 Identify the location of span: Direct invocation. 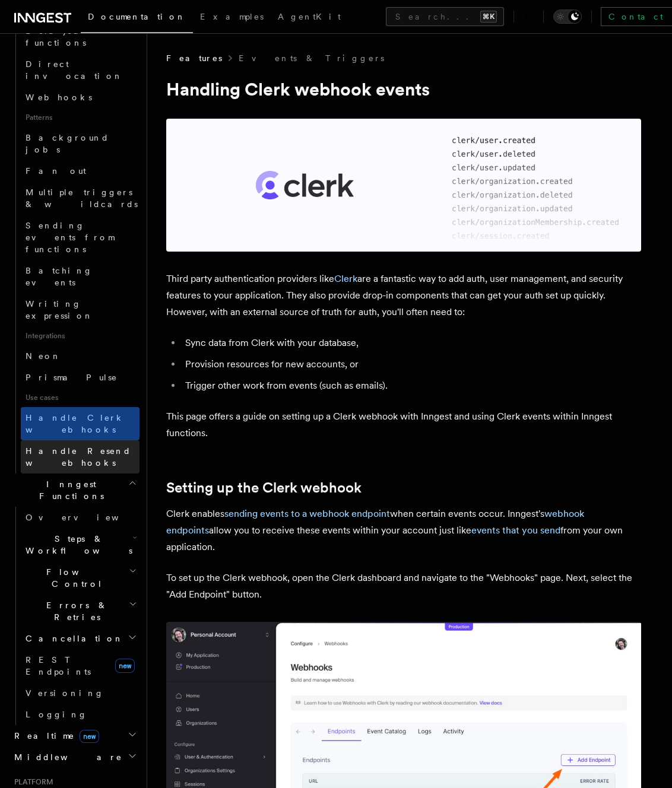
(74, 70).